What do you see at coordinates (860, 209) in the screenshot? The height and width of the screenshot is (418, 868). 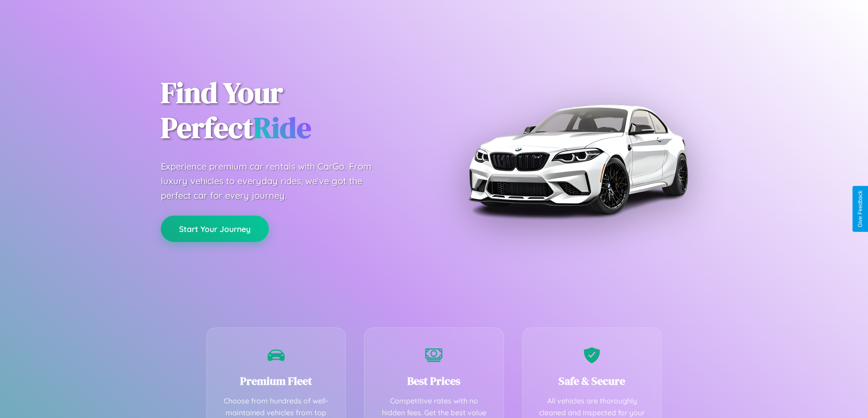 I see `div: Give Feedback` at bounding box center [860, 209].